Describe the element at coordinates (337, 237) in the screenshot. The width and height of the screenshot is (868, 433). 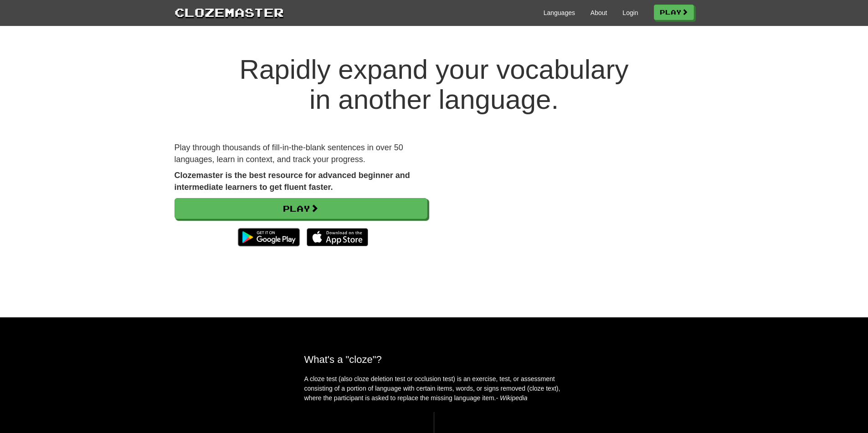
I see `img: Download_on_the_App_Store_Badge_US-UK_135x40-25178aeef6eb6b83b96f5f2d004eda3bffbb37122de64afbaef7...` at that location.